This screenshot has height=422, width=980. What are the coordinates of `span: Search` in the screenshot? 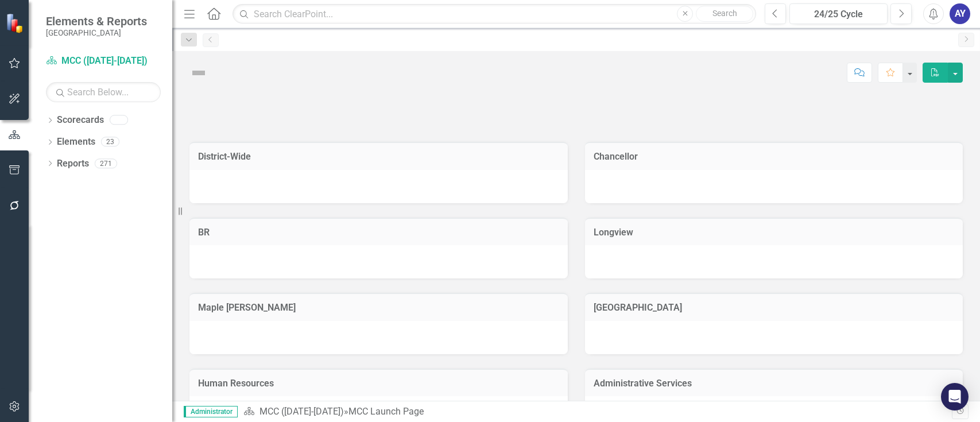 It's located at (724, 13).